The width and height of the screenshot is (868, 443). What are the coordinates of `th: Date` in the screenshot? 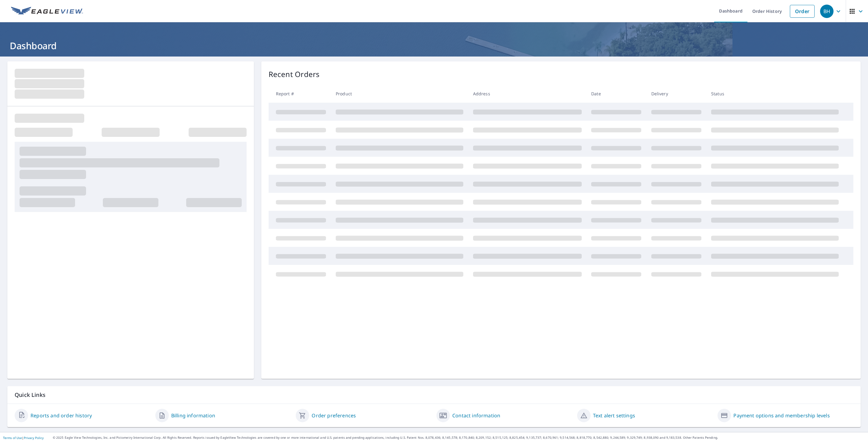 It's located at (617, 93).